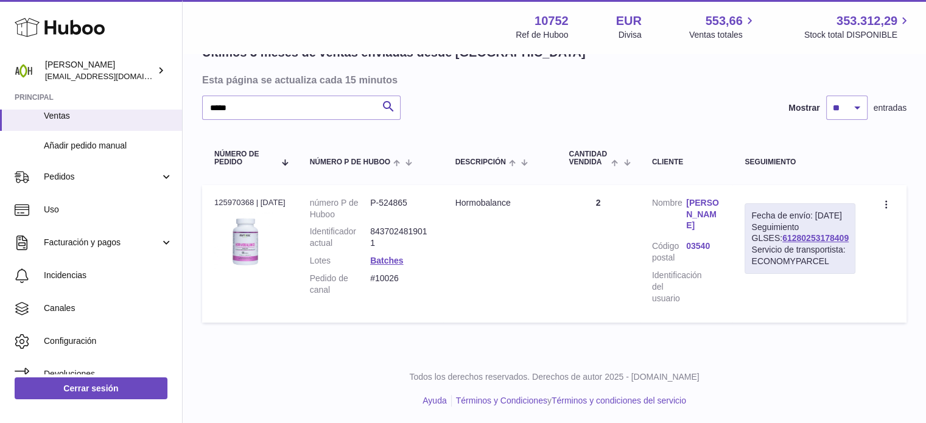  What do you see at coordinates (815, 238) in the screenshot?
I see `a: 61280253178409` at bounding box center [815, 238].